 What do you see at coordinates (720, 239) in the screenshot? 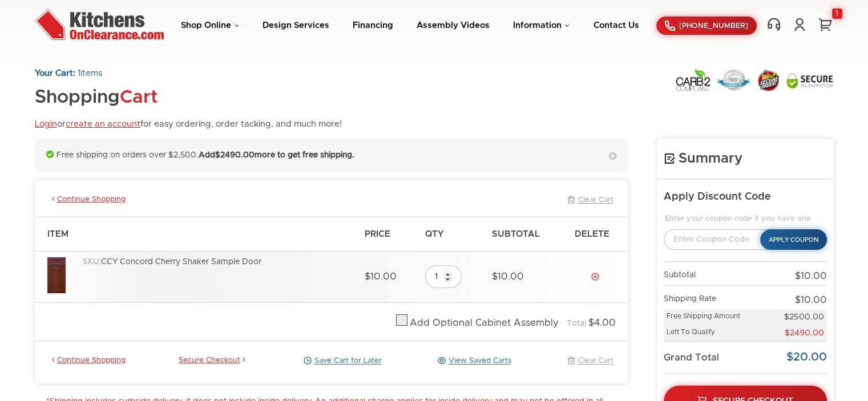
I see `input: Enter Coupon Code` at bounding box center [720, 239].